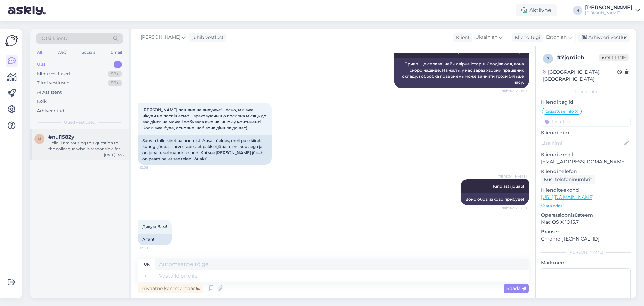 This screenshot has width=644, height=306. What do you see at coordinates (40, 139) in the screenshot?
I see `span: n` at bounding box center [40, 139].